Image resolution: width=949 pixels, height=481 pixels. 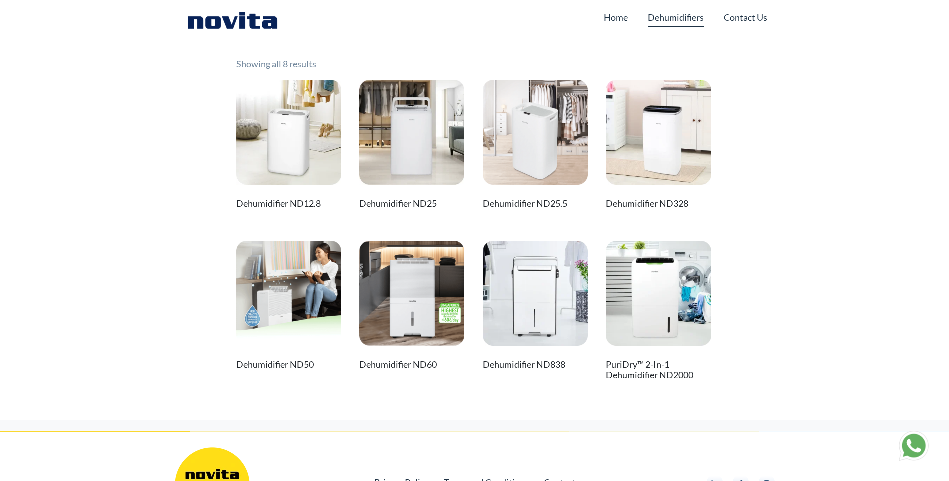 I want to click on img: Novita, so click(x=232, y=20).